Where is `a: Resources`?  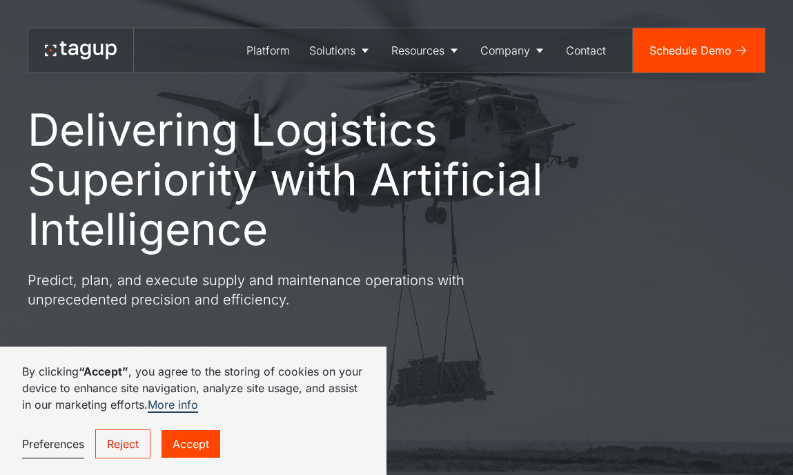
a: Resources is located at coordinates (426, 50).